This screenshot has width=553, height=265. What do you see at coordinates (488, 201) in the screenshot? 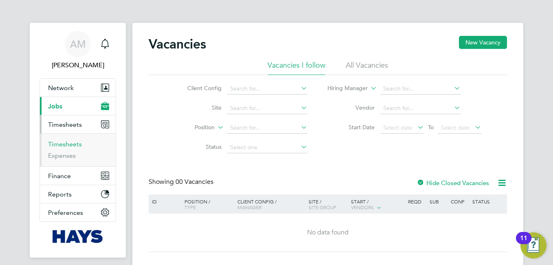
I see `div: Status` at bounding box center [488, 201].